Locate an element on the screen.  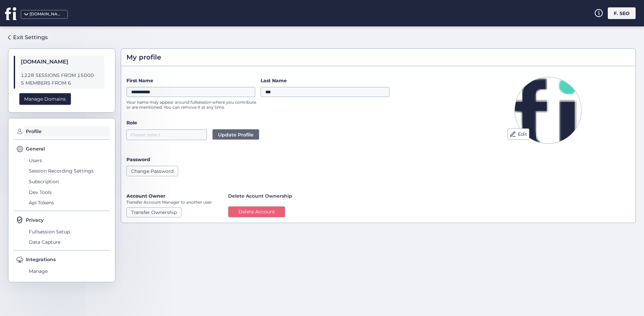
div: Manage Domains is located at coordinates (45, 99).